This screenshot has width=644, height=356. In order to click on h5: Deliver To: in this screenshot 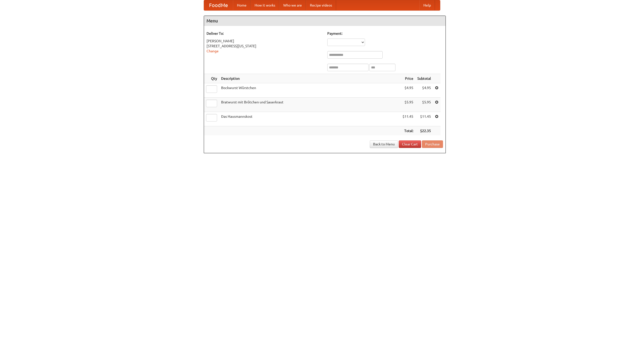, I will do `click(264, 33)`.